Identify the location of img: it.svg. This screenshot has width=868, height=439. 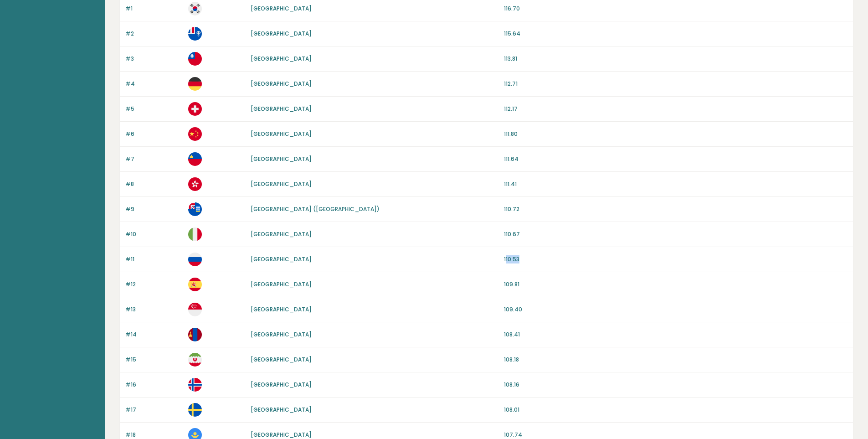
(195, 234).